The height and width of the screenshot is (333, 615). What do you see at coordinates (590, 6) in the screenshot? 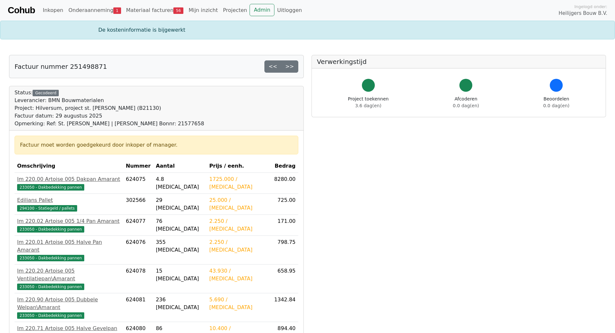
I see `span: Ingelogd onder:` at bounding box center [590, 6].